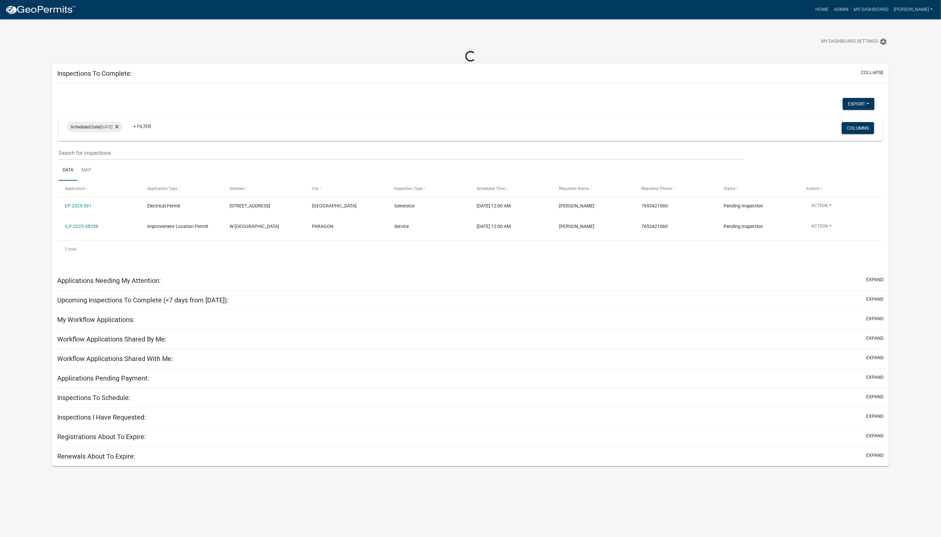 This screenshot has height=537, width=941. What do you see at coordinates (408, 189) in the screenshot?
I see `span: Inspection Type` at bounding box center [408, 189].